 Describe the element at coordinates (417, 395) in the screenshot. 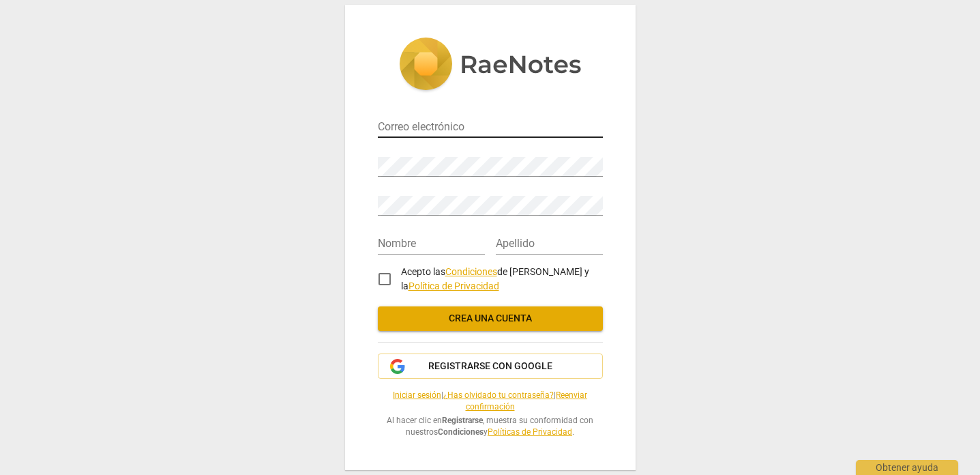

I see `a: Iniciar sesión` at that location.